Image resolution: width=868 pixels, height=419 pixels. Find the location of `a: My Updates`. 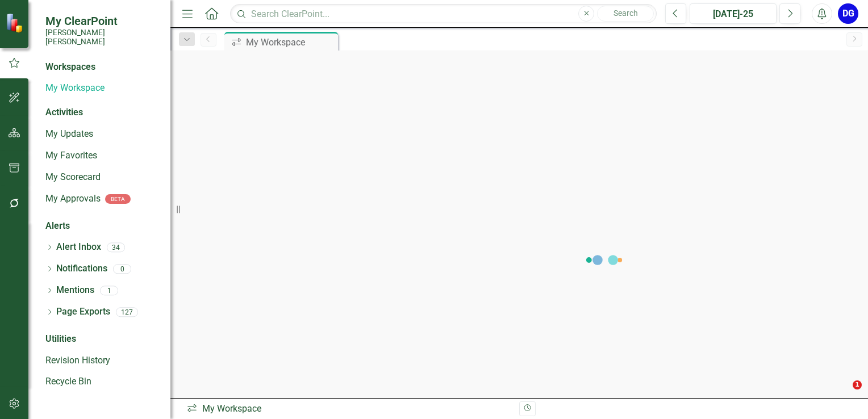

a: My Updates is located at coordinates (102, 134).